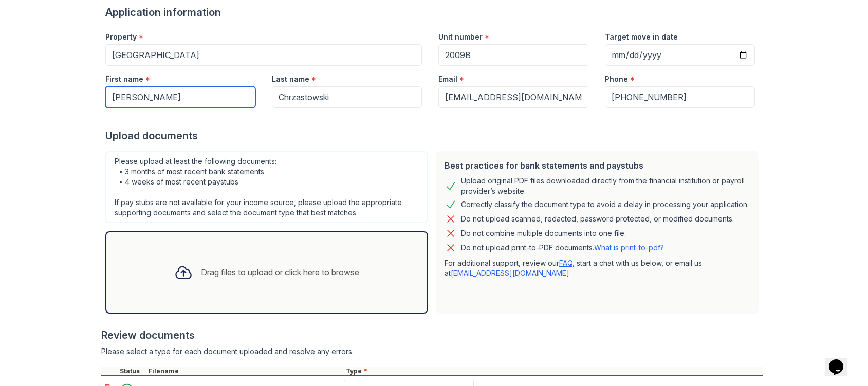 This screenshot has height=386, width=868. What do you see at coordinates (598, 268) in the screenshot?
I see `p: For additional support, review our , start a chat with us below, or email us at` at bounding box center [598, 268].